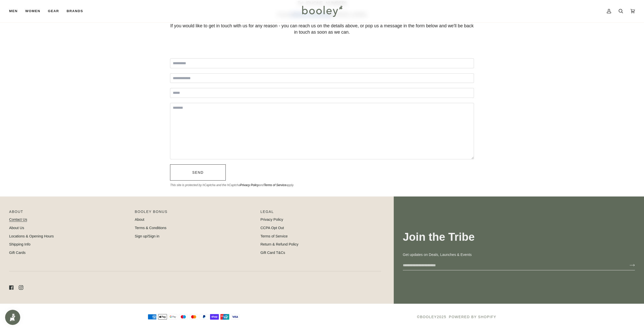  I want to click on input: your-email@example.com, so click(512, 265).